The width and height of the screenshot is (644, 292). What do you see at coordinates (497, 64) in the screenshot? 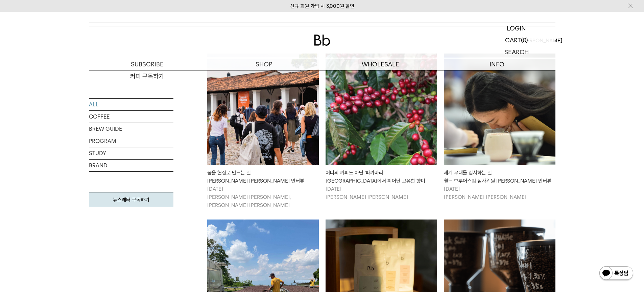
I see `p: INFO` at bounding box center [497, 64].